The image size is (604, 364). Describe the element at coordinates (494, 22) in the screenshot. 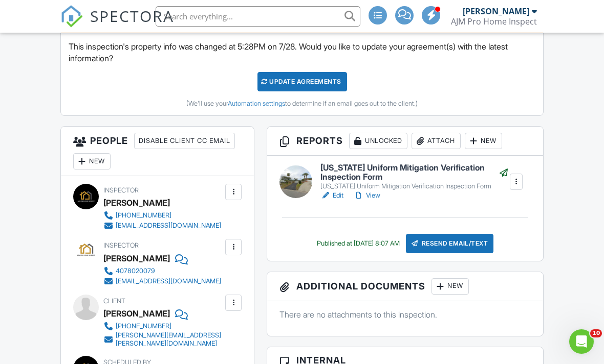

I see `div: AJM Pro Home Inspect` at that location.